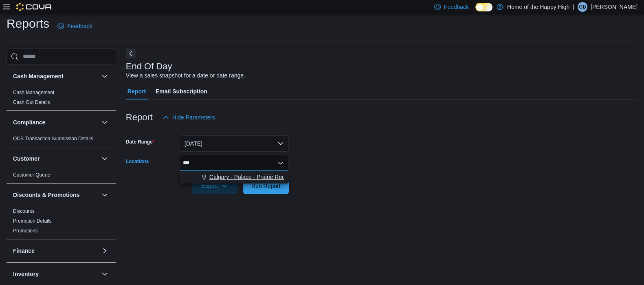 The image size is (644, 285). I want to click on div: Discounts & Promotions, so click(61, 222).